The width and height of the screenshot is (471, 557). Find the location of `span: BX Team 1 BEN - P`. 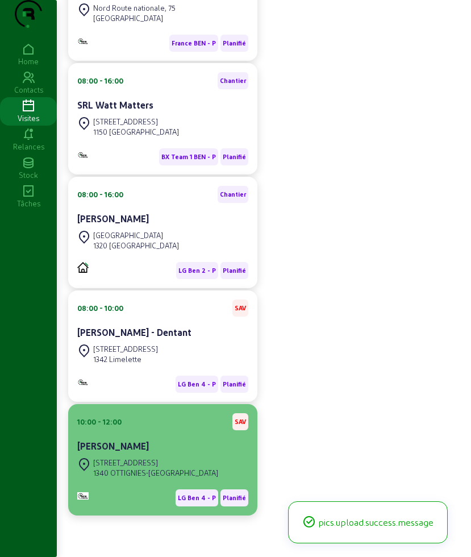

span: BX Team 1 BEN - P is located at coordinates (189, 157).